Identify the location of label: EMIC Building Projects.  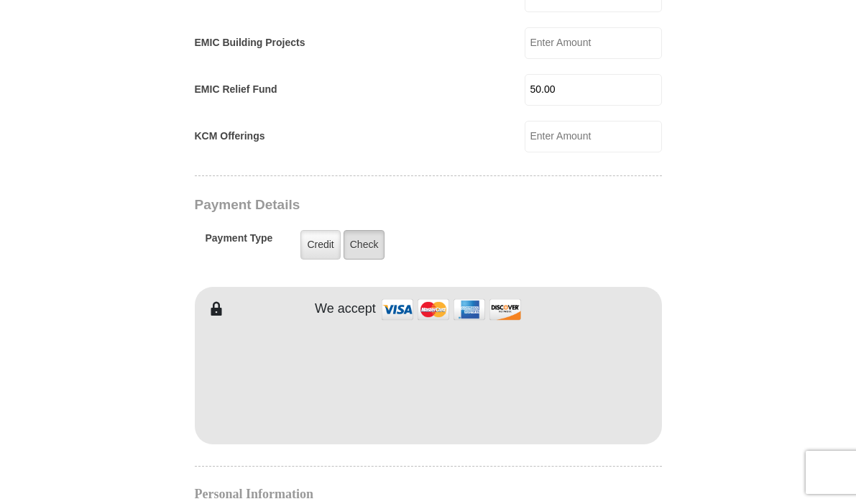
(250, 42).